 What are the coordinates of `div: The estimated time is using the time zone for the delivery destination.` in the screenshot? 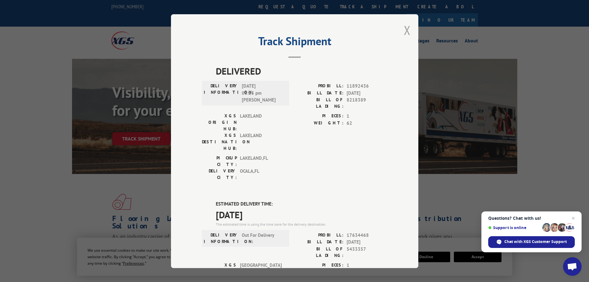 It's located at (301, 224).